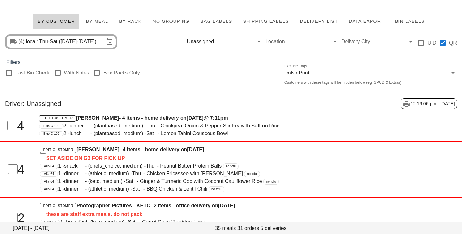  What do you see at coordinates (171, 21) in the screenshot?
I see `button: No grouping` at bounding box center [171, 21].